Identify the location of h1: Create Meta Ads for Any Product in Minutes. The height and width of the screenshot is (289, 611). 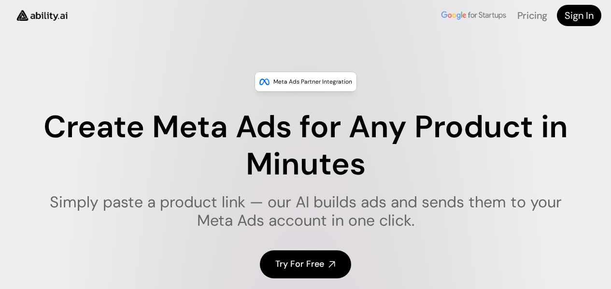
(305, 146).